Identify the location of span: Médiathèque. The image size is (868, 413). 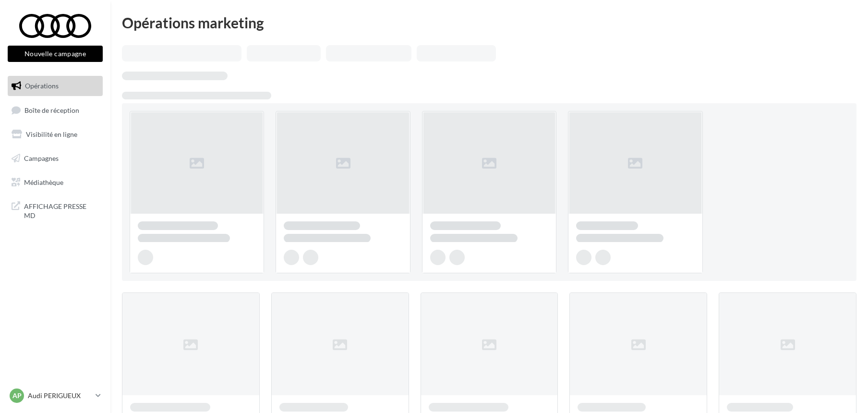
(44, 182).